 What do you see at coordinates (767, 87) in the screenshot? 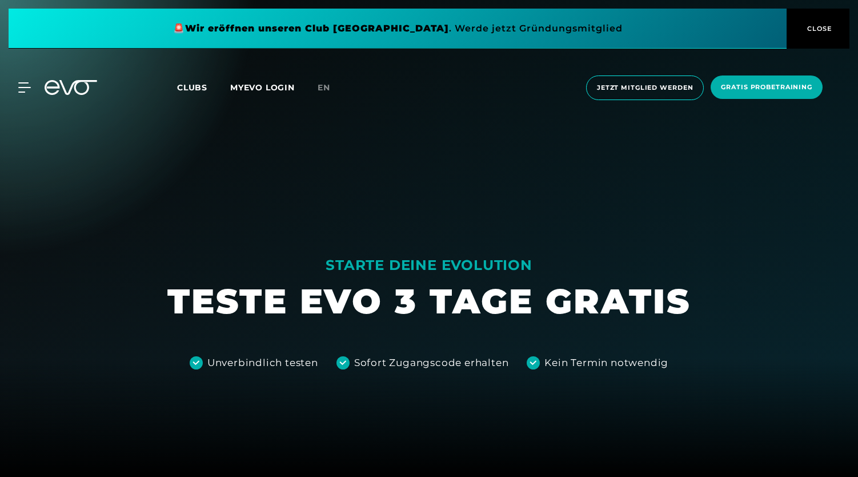
I see `a: Gratis Probetraining` at bounding box center [767, 87].